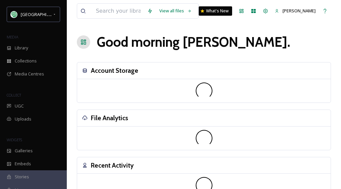 The image size is (341, 189). I want to click on div: View all files, so click(176, 11).